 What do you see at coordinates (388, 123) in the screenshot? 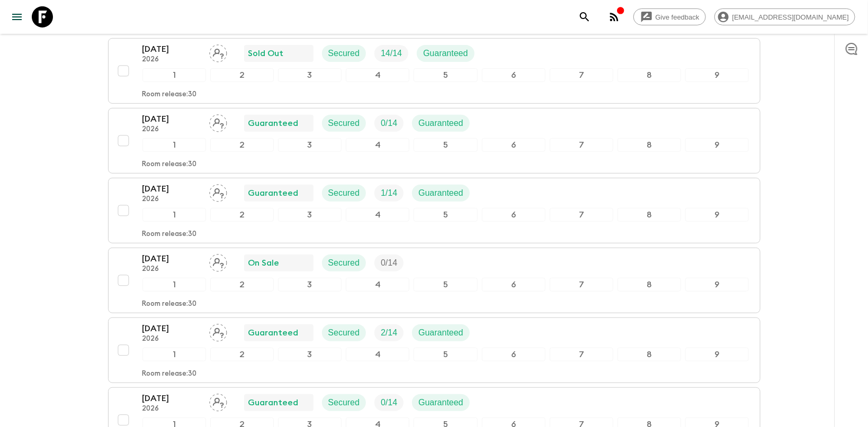
I see `p: 0 / 14` at bounding box center [388, 123].